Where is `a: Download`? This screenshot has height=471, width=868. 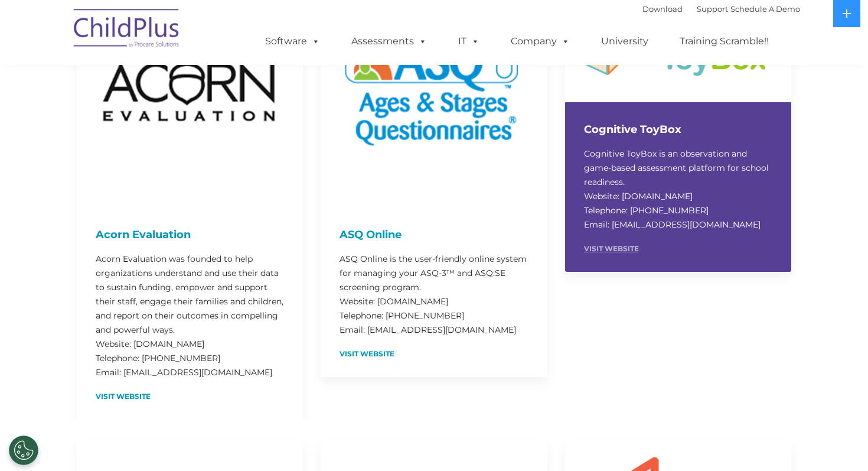 a: Download is located at coordinates (663, 9).